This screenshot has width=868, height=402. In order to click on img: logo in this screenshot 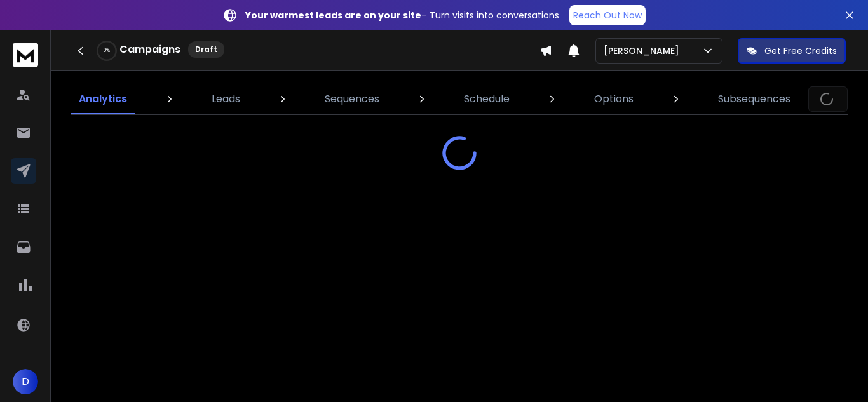, I will do `click(25, 55)`.